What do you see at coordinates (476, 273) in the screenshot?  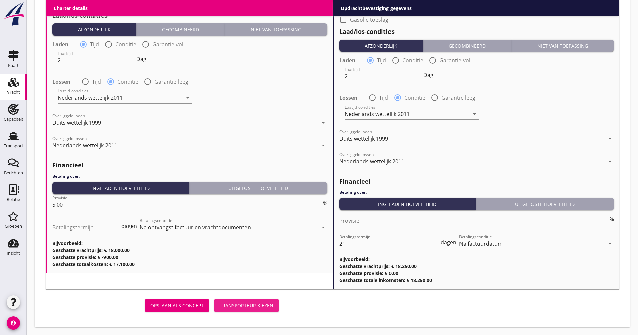 I see `h3: Geschatte provisie: € 0,00` at bounding box center [476, 273].